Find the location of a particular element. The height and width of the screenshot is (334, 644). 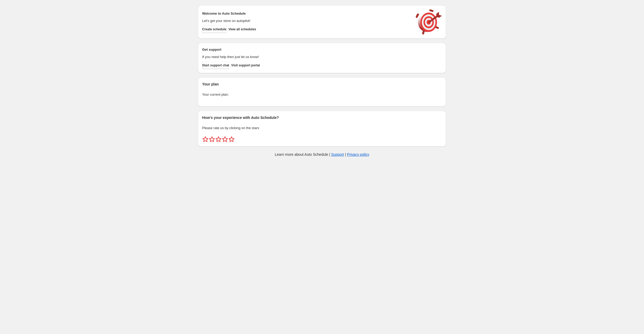

button: Create schedule is located at coordinates (214, 29).